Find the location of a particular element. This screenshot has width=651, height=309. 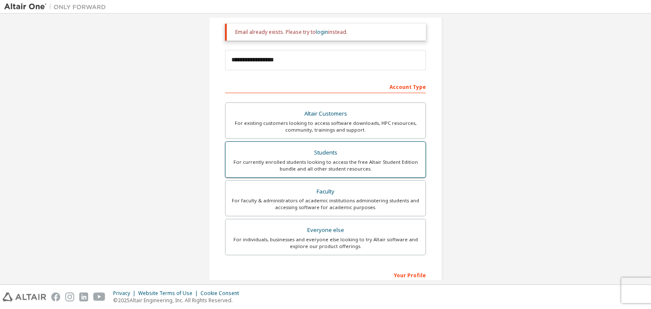

img: facebook.svg is located at coordinates (56, 297).